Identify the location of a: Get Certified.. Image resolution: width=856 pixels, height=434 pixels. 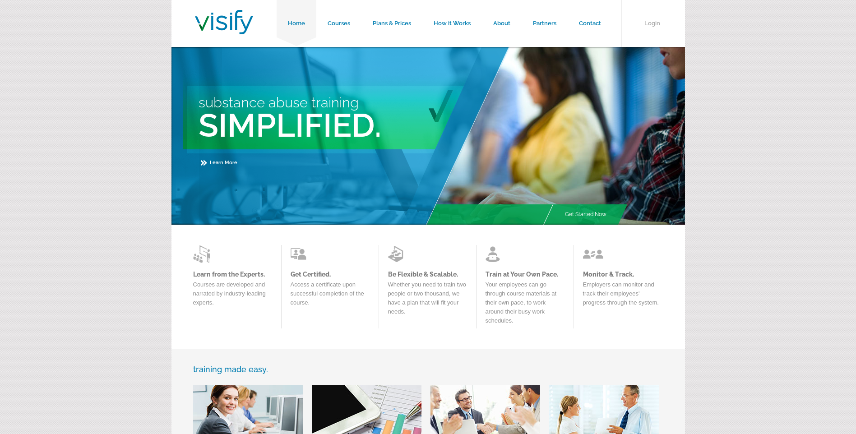
(330, 274).